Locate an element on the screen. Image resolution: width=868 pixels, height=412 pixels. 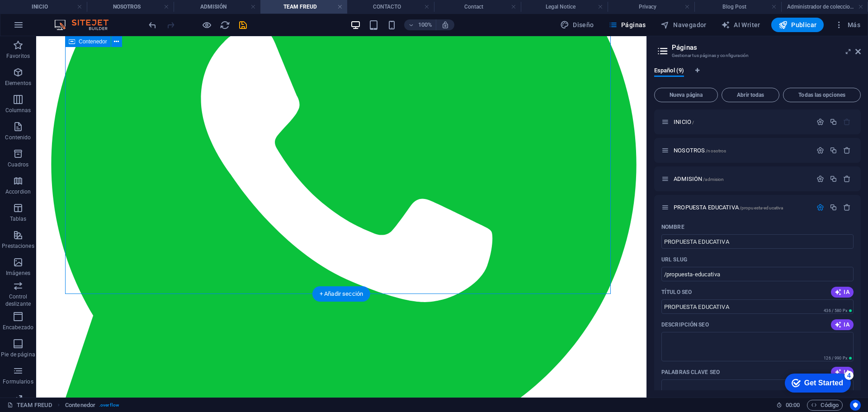
span: Diseño is located at coordinates (577, 25).